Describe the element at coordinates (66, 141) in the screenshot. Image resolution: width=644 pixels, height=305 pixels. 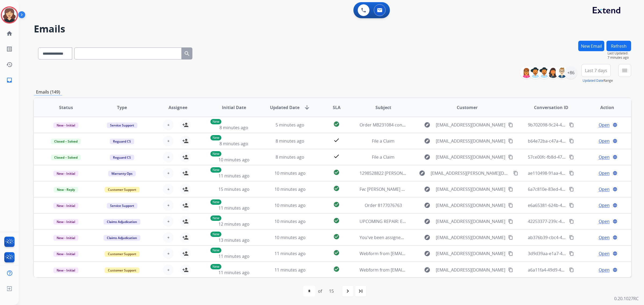
I see `span: Closed – Solved` at that location.